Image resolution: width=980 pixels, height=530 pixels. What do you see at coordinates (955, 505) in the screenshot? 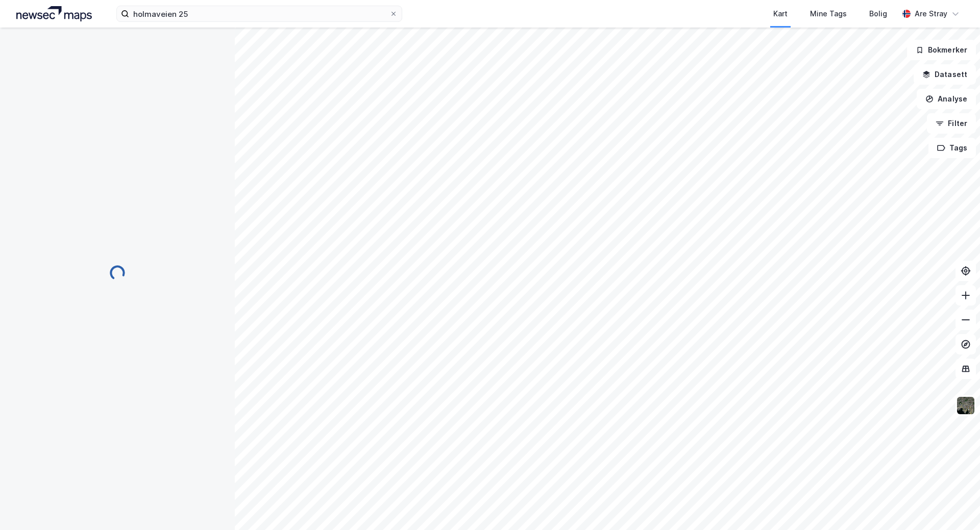
I see `div: Chat Widget` at bounding box center [955, 505].